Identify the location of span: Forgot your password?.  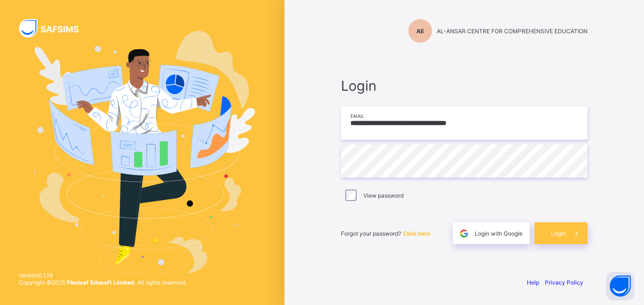
(385, 233).